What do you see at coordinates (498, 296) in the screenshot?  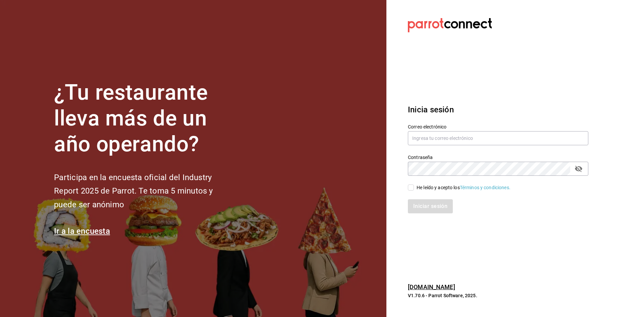 I see `p: V1.70.6 - Parrot Software, 2025.` at bounding box center [498, 296].